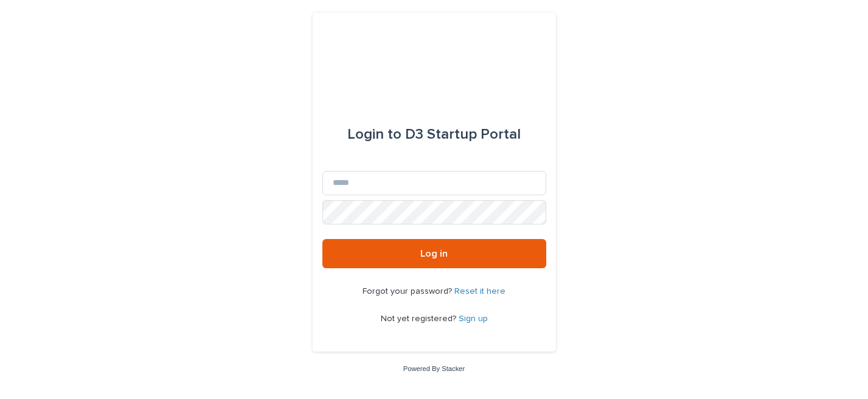 This screenshot has height=399, width=868. Describe the element at coordinates (480, 291) in the screenshot. I see `a: Reset it here` at that location.